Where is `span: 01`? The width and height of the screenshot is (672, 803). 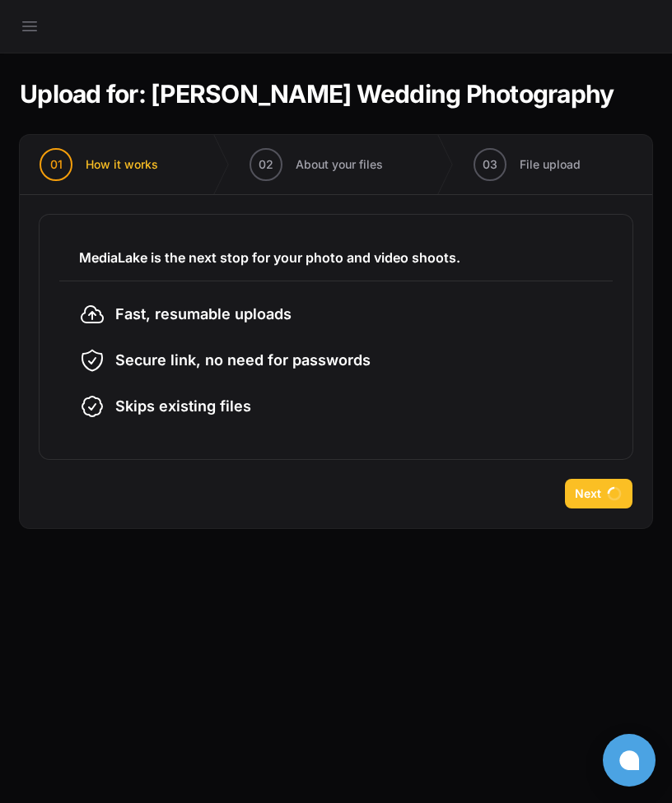
span: 01 is located at coordinates (56, 165).